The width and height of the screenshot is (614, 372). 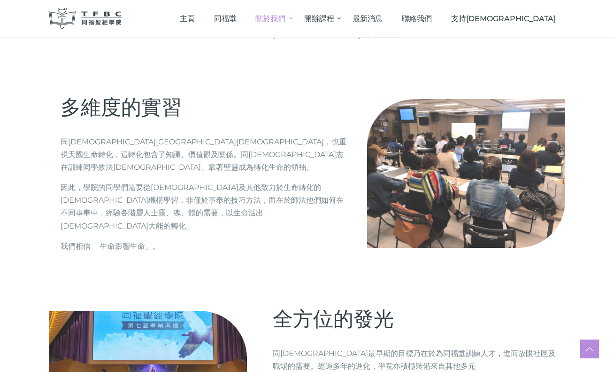 What do you see at coordinates (204, 246) in the screenshot?
I see `p: 我們相信 「生命影響生命」。` at bounding box center [204, 246].